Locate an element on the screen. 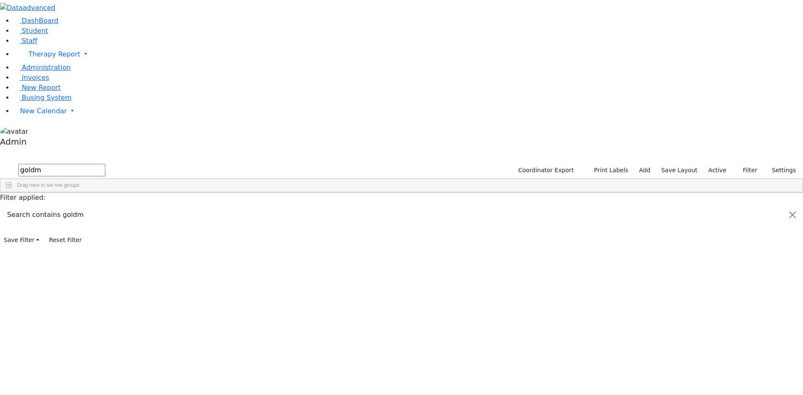  span: Therapy Report is located at coordinates (54, 54).